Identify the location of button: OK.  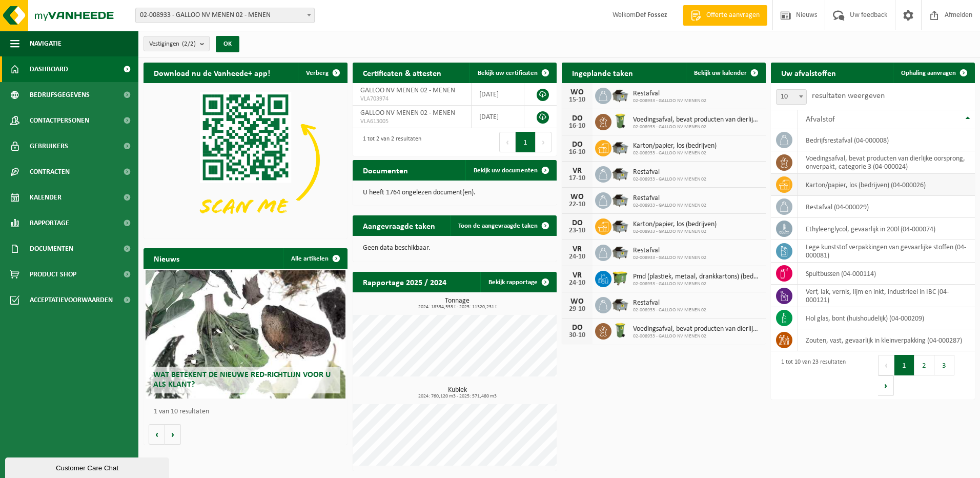
(228, 44).